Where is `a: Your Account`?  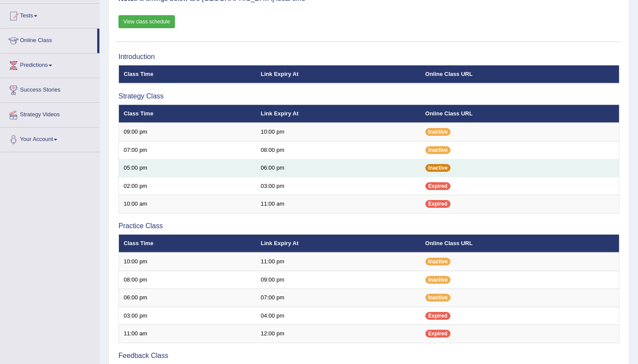 a: Your Account is located at coordinates (50, 138).